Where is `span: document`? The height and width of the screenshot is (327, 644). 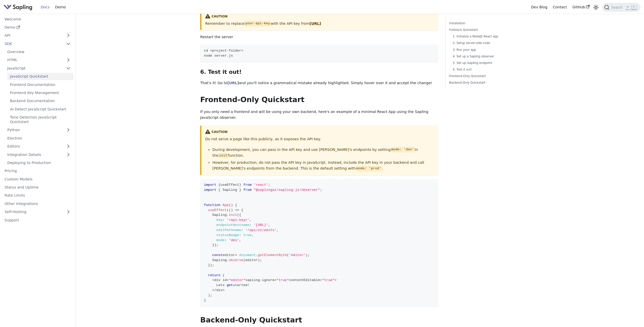 span: document is located at coordinates (248, 255).